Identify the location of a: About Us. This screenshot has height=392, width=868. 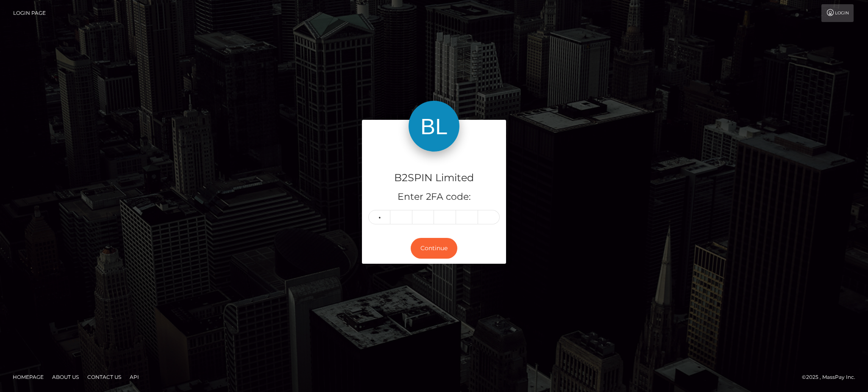
(65, 377).